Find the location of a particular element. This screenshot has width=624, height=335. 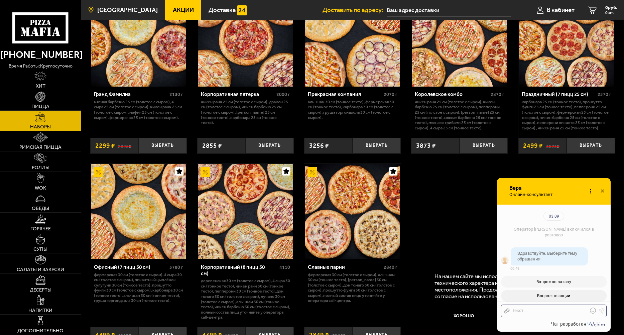

div: Славные парни is located at coordinates (345, 267).